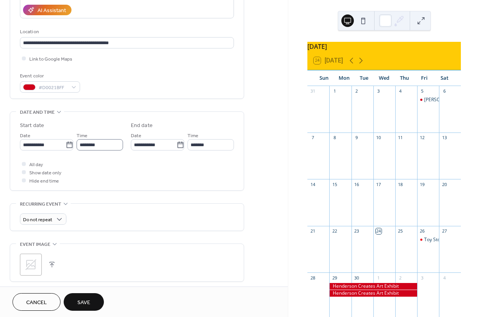 This screenshot has width=480, height=317. I want to click on span: Event image, so click(35, 244).